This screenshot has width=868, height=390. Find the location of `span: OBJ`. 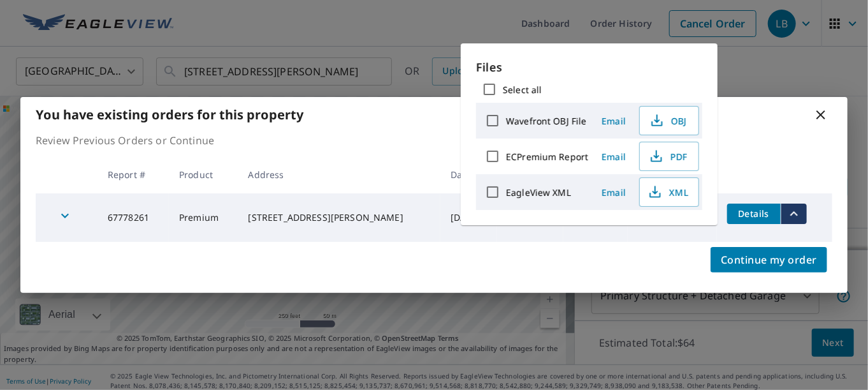

span: OBJ is located at coordinates (668, 121).